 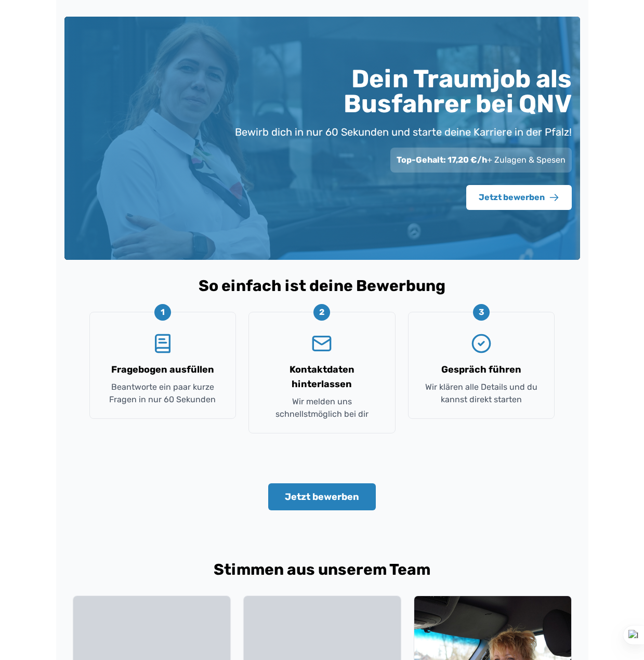 I want to click on h3: Fragebogen ausfüllen, so click(x=163, y=370).